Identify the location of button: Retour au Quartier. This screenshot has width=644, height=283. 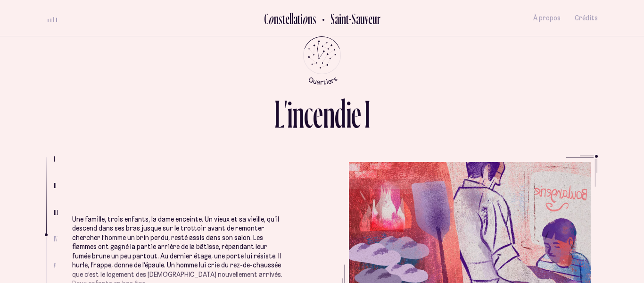
(348, 18).